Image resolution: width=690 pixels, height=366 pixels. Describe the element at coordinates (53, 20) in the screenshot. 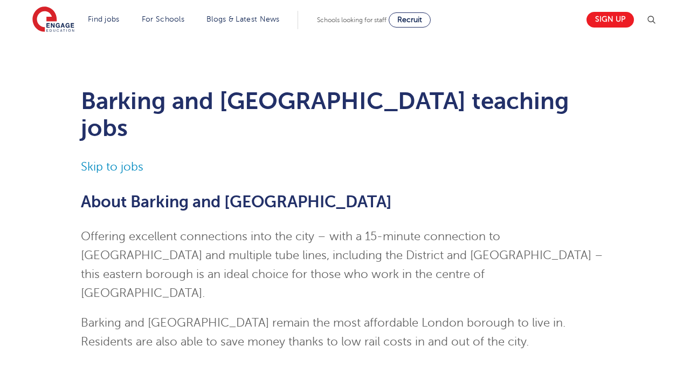

I see `img: Engage Education` at that location.